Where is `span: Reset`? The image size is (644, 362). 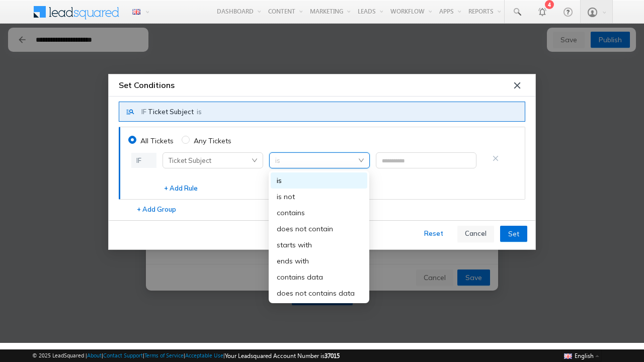
span: Reset is located at coordinates (433, 210).